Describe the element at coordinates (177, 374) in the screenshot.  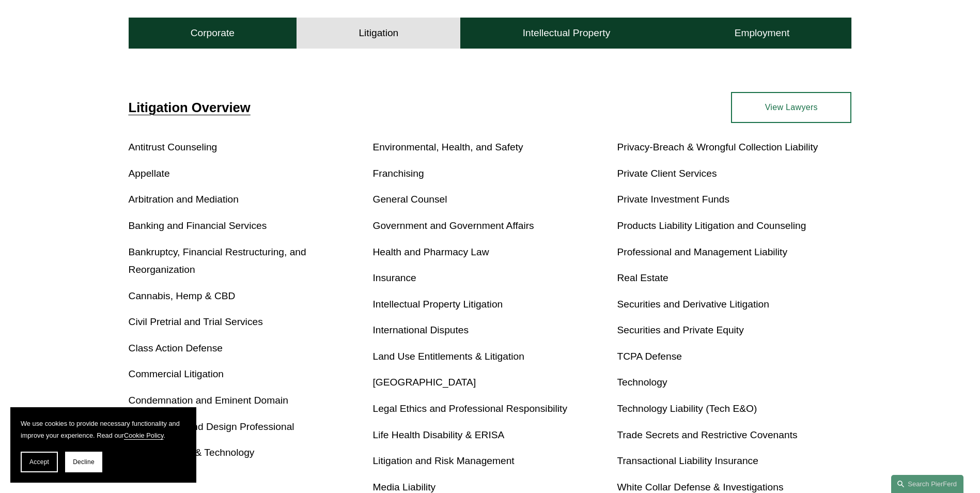
I see `a: Commercial Litigation` at that location.